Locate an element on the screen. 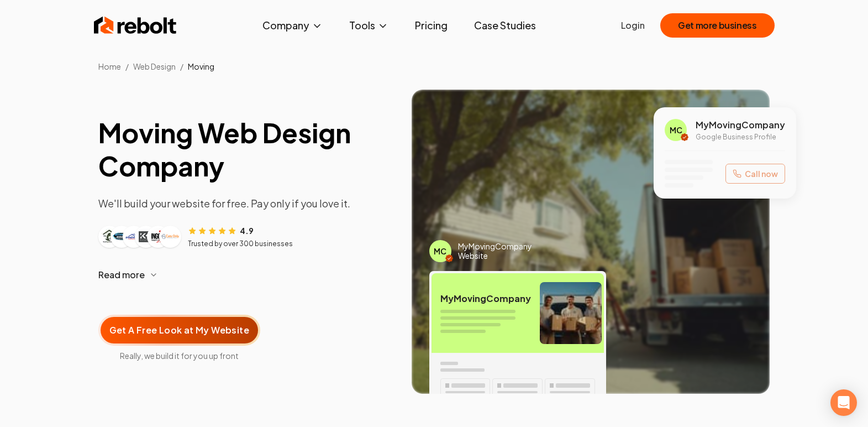 The width and height of the screenshot is (868, 427). img: Customer logo 1 is located at coordinates (110, 237).